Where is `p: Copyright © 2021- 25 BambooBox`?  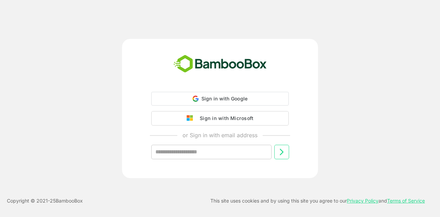
p: Copyright © 2021- 25 BambooBox is located at coordinates (45, 201).